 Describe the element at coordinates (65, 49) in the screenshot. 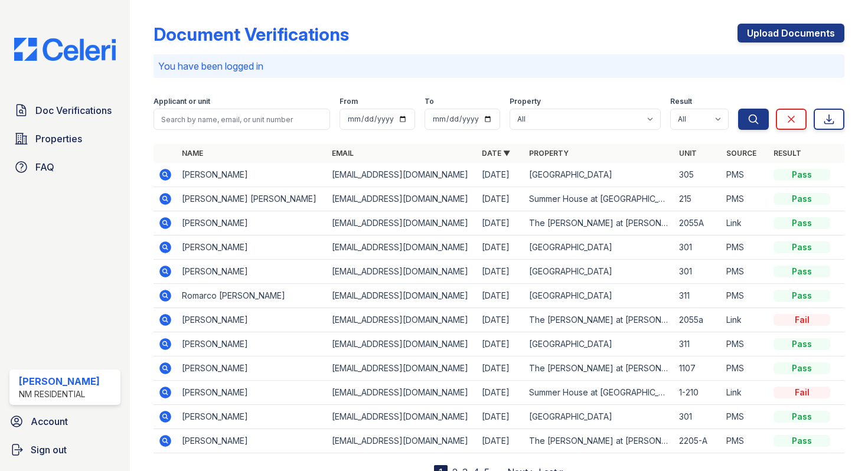

I see `img: CE_Logo_Blue-a8612792a0a2168367f1c8372b55b34899dd931a85d93a1a3d3e32e68fde9ad4.png` at that location.